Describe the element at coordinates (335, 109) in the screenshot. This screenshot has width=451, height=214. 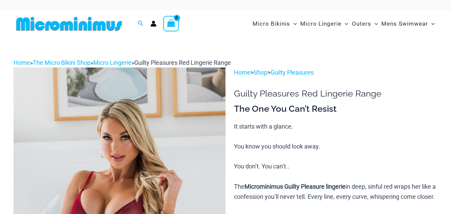
I see `h3: The One You Can’t Resist` at that location.